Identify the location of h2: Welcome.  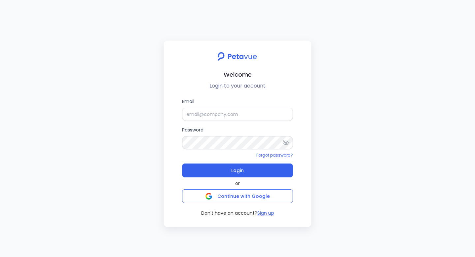
(238, 74).